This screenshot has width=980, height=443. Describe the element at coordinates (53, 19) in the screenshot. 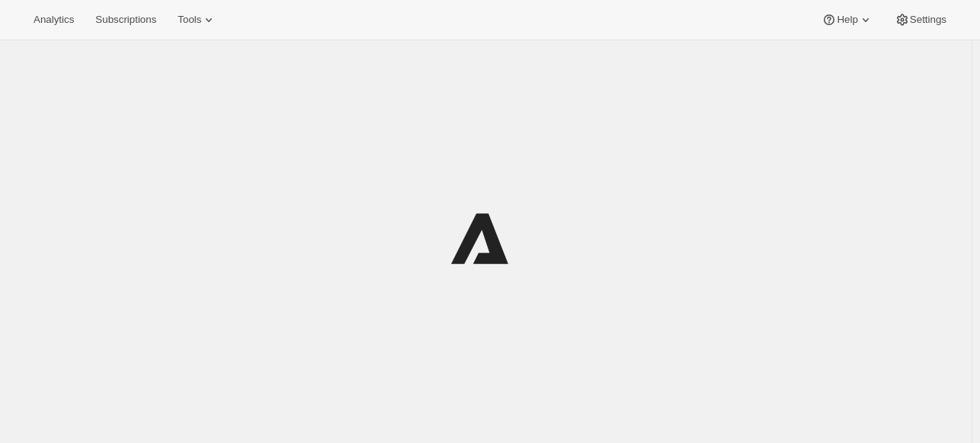

I see `span: Analytics` at that location.